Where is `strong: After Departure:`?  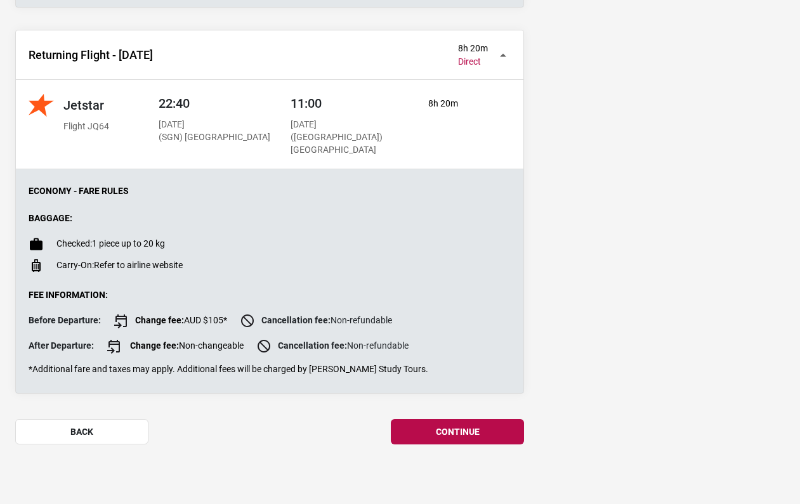
strong: After Departure: is located at coordinates (61, 346).